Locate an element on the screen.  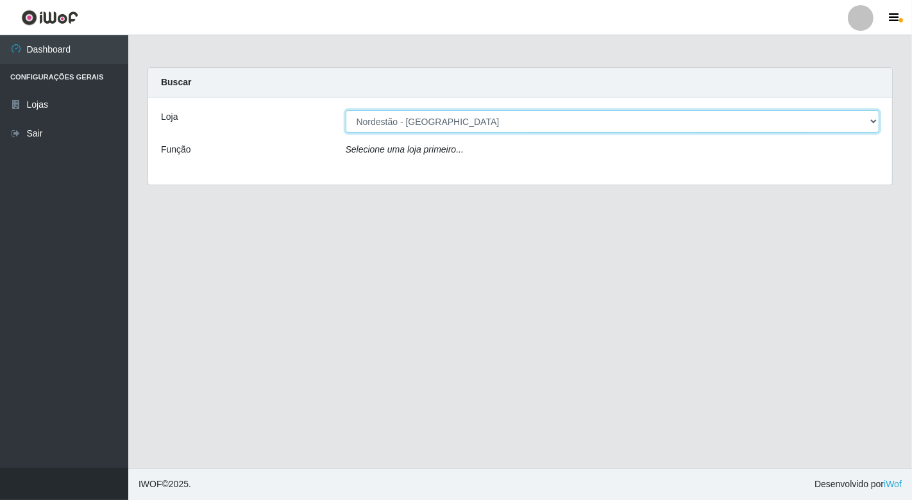
img: CoreUI Logo is located at coordinates (49, 17).